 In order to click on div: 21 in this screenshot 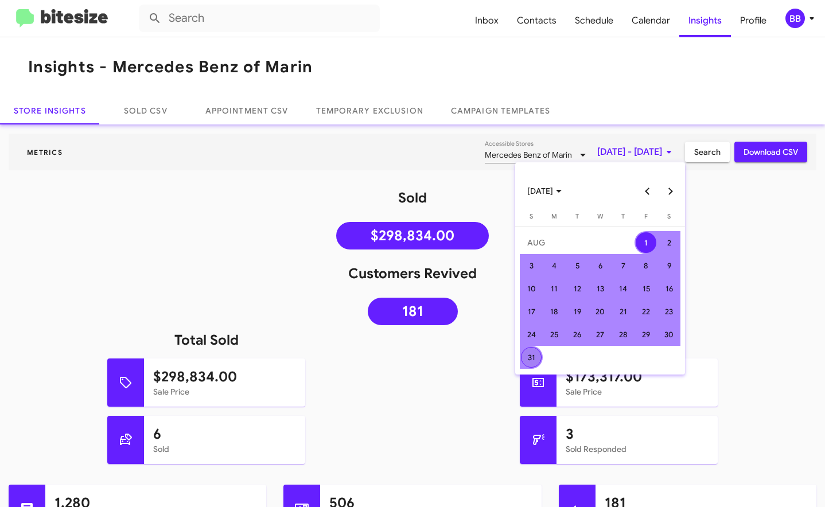, I will do `click(623, 311)`.